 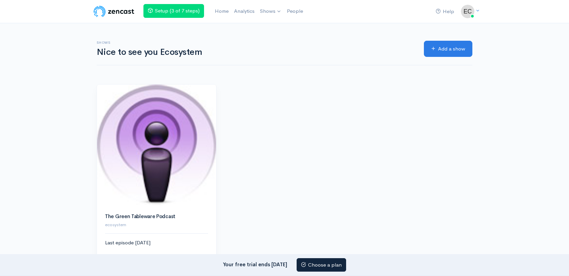 What do you see at coordinates (157, 145) in the screenshot?
I see `img: The Green Tableware Podcast` at bounding box center [157, 145].